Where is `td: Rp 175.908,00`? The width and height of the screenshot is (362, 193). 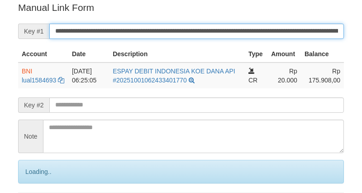
td: Rp 175.908,00 is located at coordinates (322, 75).